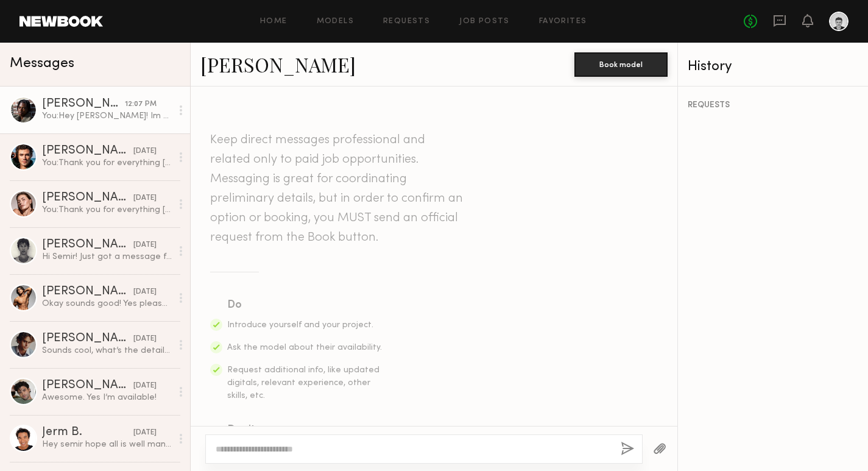  Describe the element at coordinates (621, 63) in the screenshot. I see `a: Book model` at that location.